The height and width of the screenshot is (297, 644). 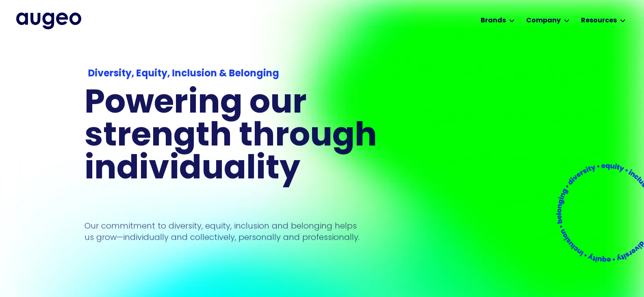 What do you see at coordinates (599, 21) in the screenshot?
I see `div: Resources` at bounding box center [599, 21].